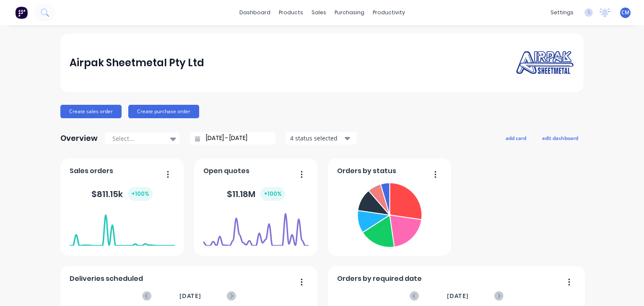  I want to click on div: $ 811.15k, so click(122, 194).